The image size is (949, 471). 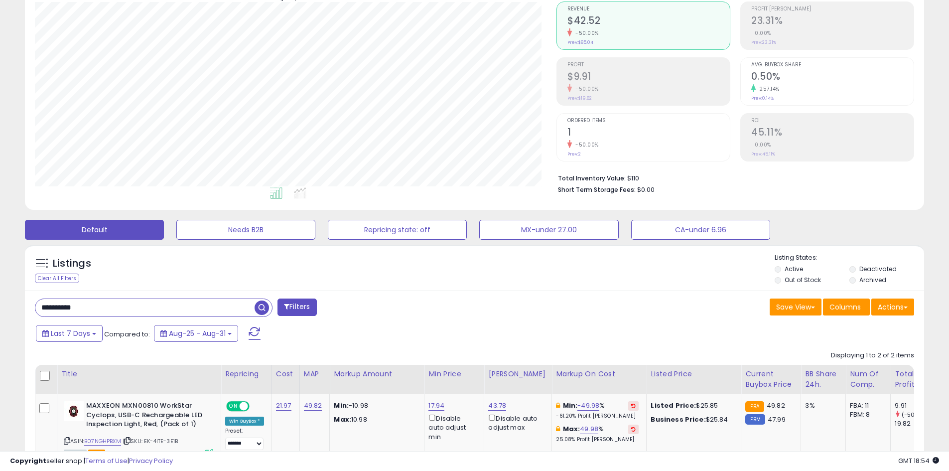 I want to click on a: 43.78, so click(x=497, y=405).